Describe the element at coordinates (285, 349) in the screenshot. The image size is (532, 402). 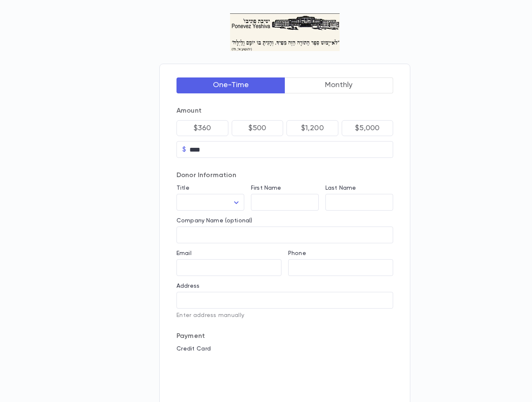
I see `p: Credit Card` at that location.